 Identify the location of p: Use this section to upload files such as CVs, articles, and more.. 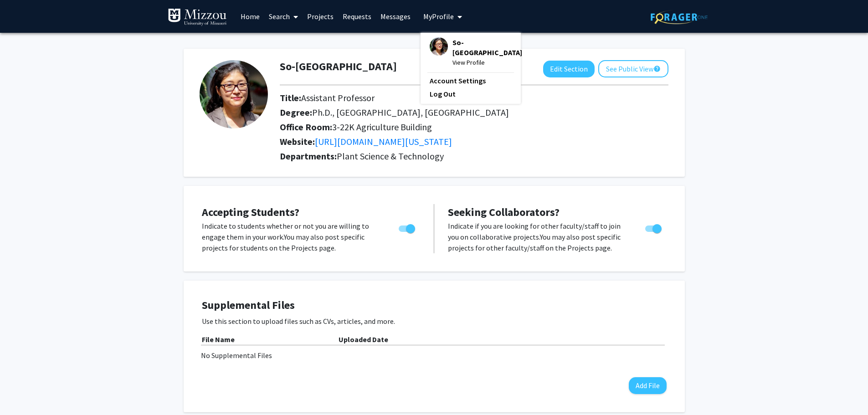
(434, 321).